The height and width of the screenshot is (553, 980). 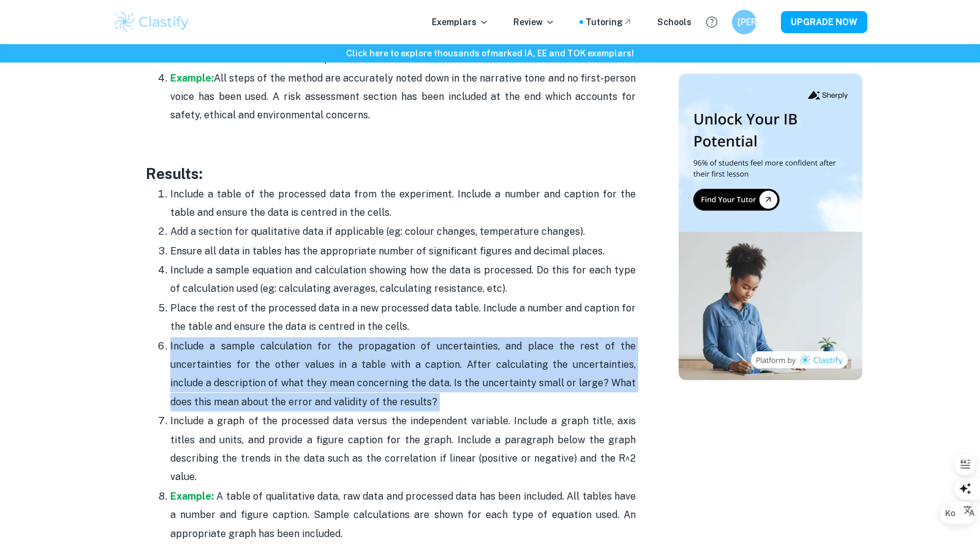 What do you see at coordinates (609, 22) in the screenshot?
I see `a: Tutoring` at bounding box center [609, 22].